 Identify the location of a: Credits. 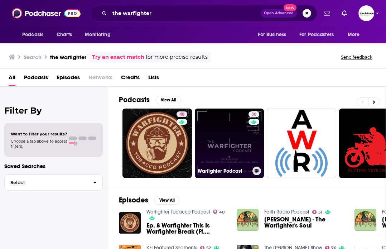
(130, 79).